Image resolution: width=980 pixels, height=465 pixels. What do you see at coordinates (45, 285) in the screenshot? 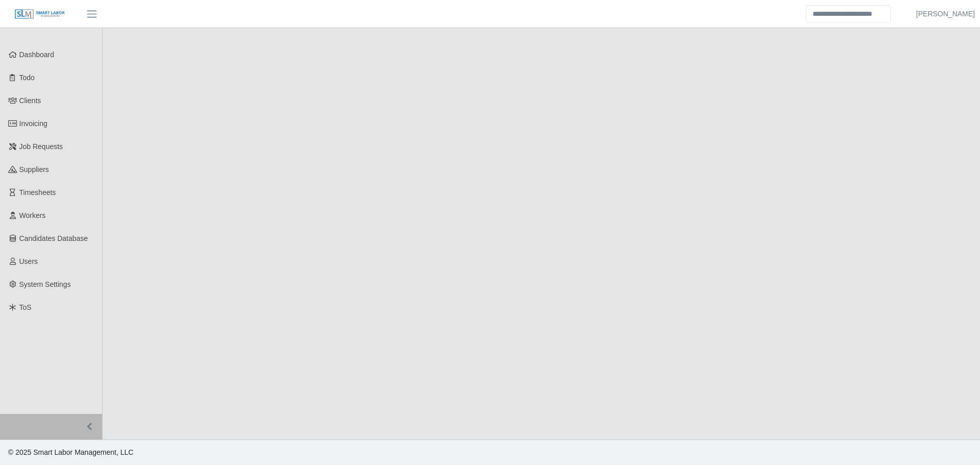
I see `span: System Settings` at bounding box center [45, 285].